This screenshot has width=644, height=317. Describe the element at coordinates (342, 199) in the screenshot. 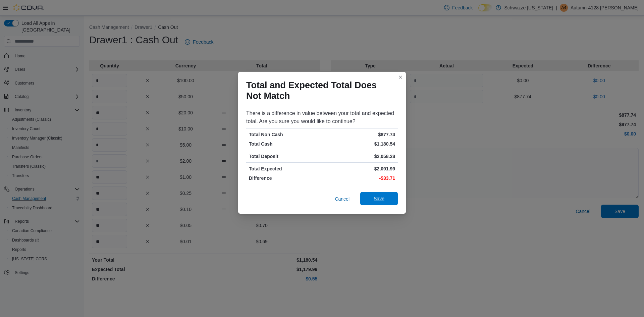

I see `button: Cancel` at that location.